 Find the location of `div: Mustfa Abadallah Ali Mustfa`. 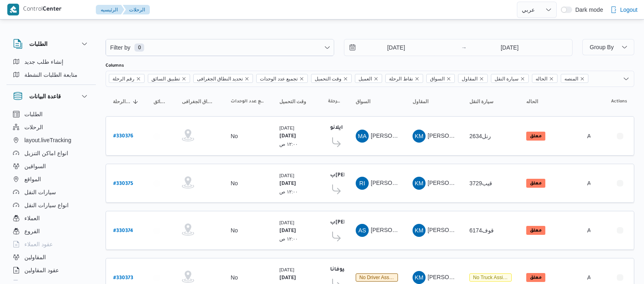

div: Mustfa Abadallah Ali Mustfa is located at coordinates (362, 136).